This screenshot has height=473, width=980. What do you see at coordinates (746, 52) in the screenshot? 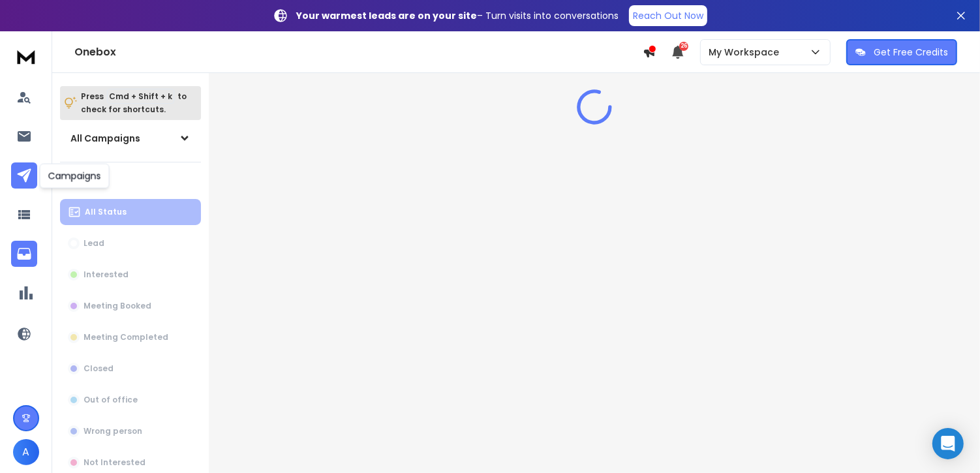
I see `p: My Workspace` at bounding box center [746, 52].